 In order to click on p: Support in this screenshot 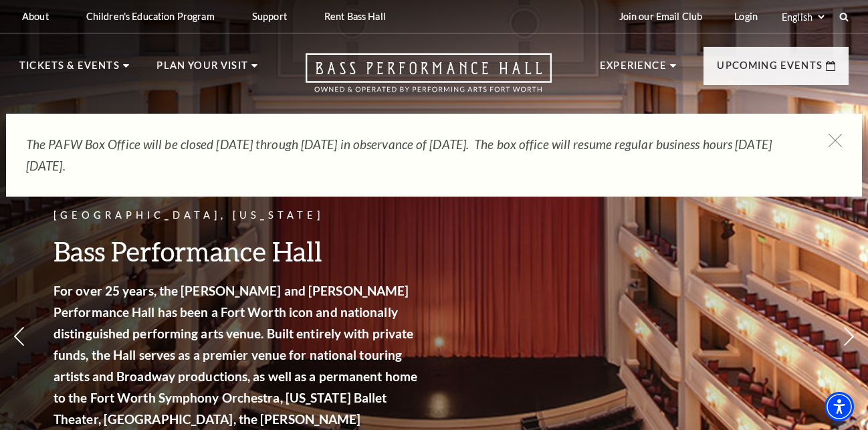, I will do `click(269, 16)`.